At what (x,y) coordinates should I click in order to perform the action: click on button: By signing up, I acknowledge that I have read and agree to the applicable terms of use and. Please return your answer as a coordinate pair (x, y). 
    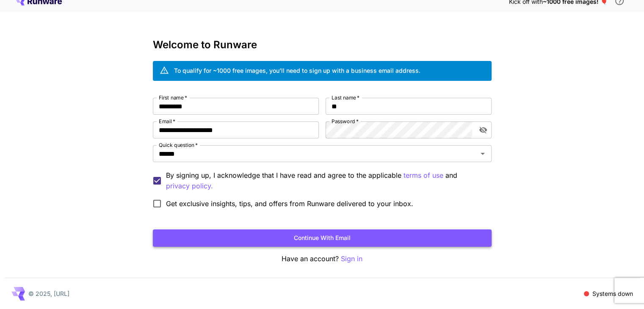
    Looking at the image, I should click on (189, 186).